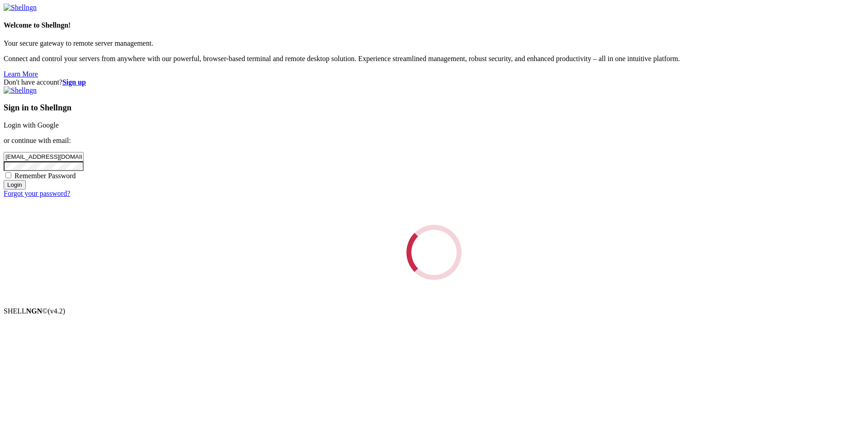 The image size is (868, 432). Describe the element at coordinates (45, 175) in the screenshot. I see `span: Remember Password` at that location.